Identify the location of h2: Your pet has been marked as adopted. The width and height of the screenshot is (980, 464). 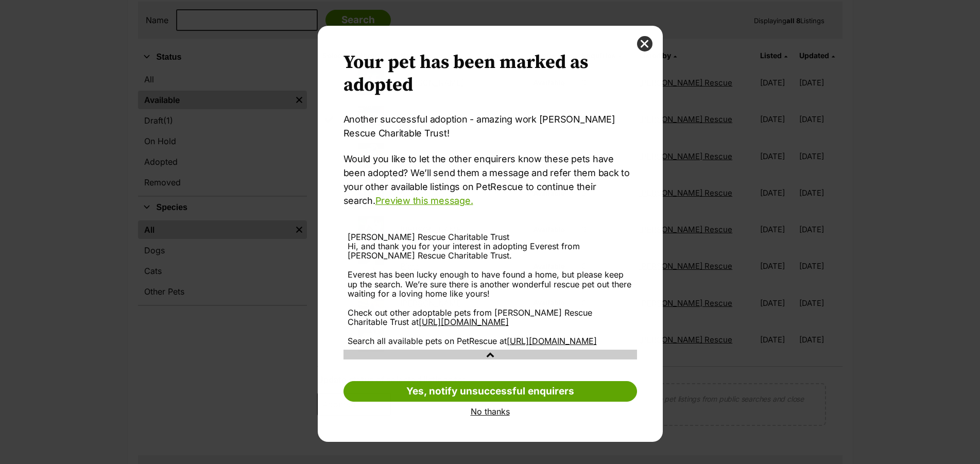
(490, 74).